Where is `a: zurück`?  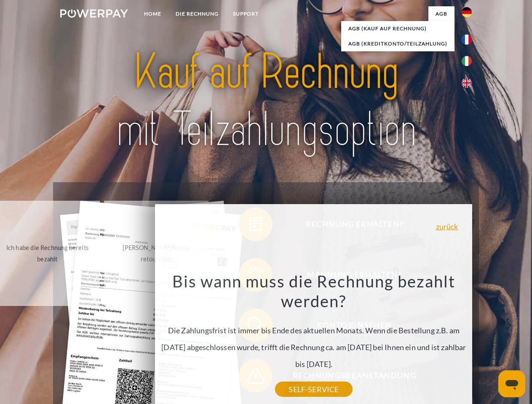 a: zurück is located at coordinates (447, 226).